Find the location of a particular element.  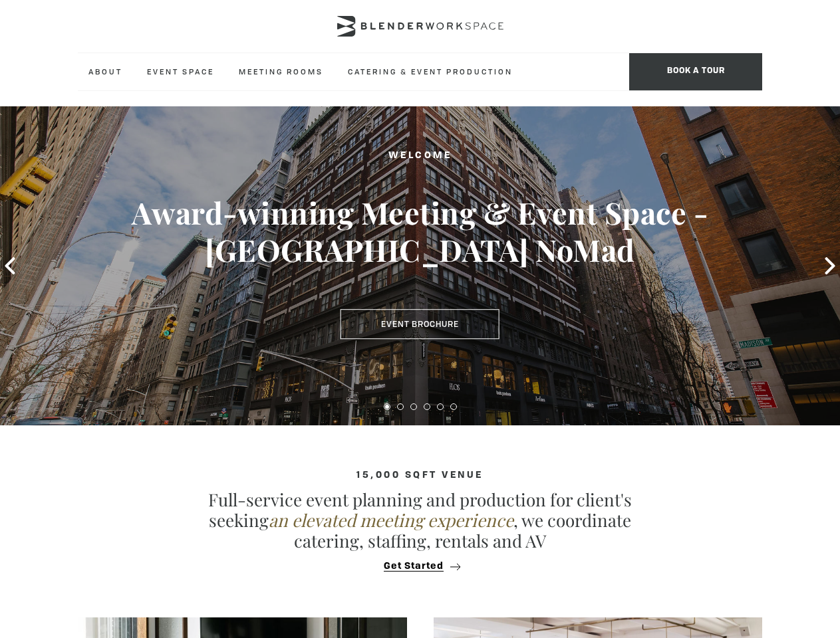

em: an elevated meeting experience is located at coordinates (391, 520).